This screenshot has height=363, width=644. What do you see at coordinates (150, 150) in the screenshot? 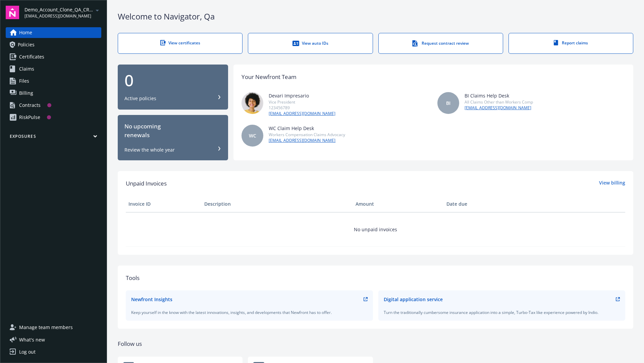
I see `div: Review the whole year` at bounding box center [150, 150].